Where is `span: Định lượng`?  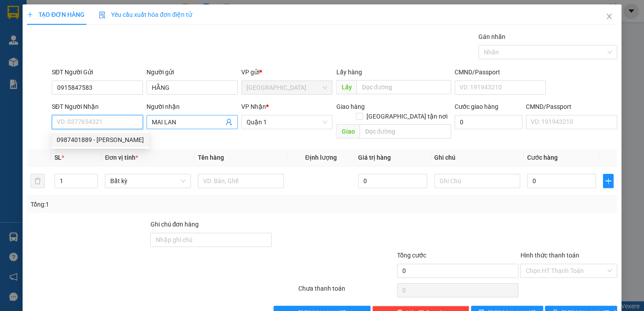 span: Định lượng is located at coordinates (320, 158).